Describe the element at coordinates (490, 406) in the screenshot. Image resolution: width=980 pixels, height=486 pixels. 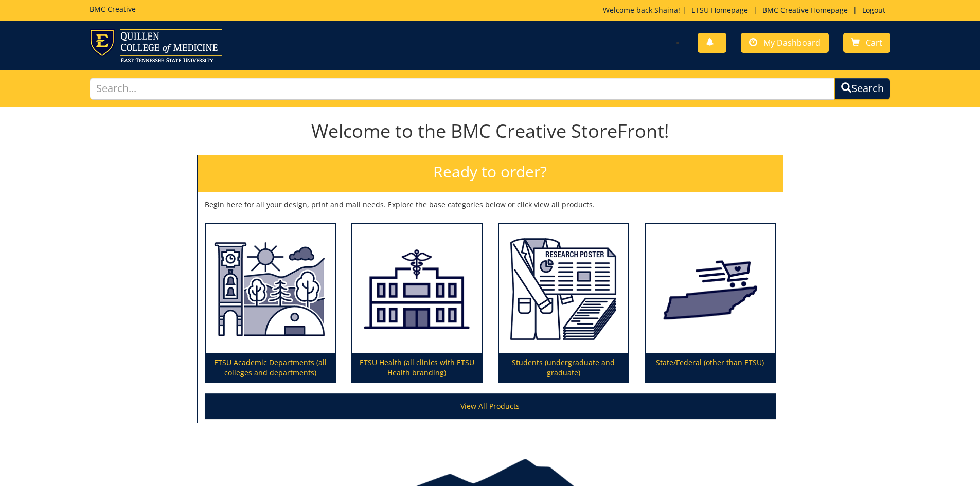
I see `a: View All Products` at that location.